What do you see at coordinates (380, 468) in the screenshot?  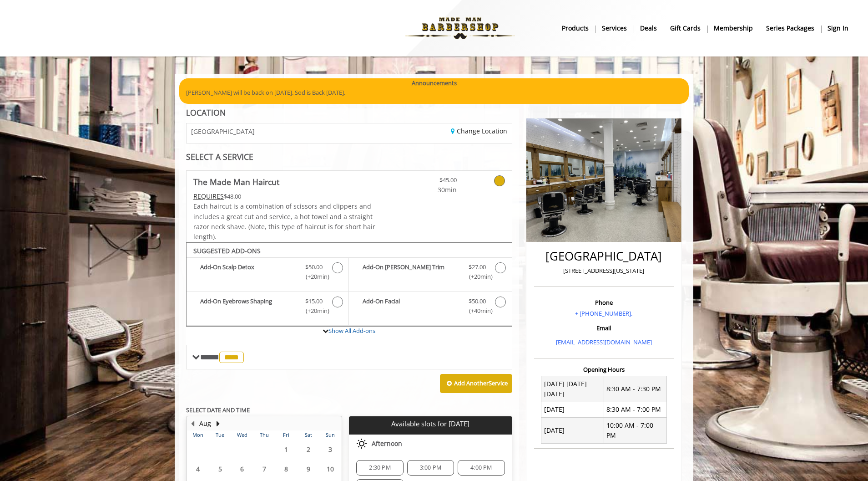 I see `span: 2:30 PM` at bounding box center [380, 468].